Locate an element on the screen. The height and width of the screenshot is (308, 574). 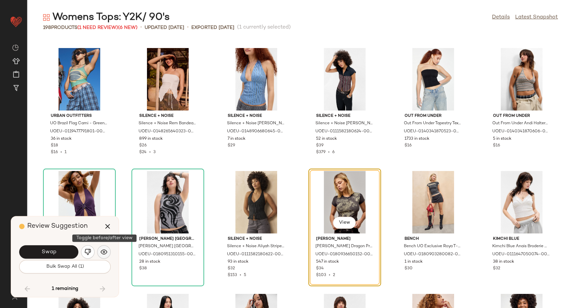
div: Womens Tops: Y2K/ 90's is located at coordinates (106, 17).